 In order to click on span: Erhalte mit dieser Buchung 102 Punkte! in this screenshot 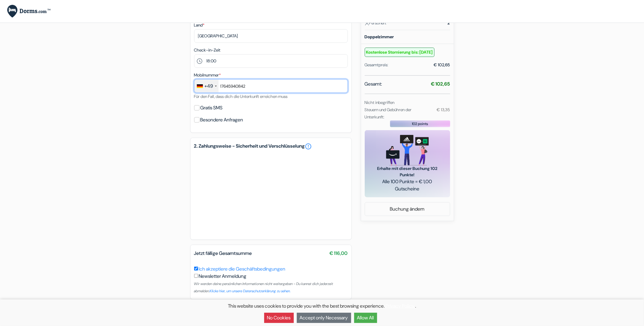, I will do `click(407, 172)`.